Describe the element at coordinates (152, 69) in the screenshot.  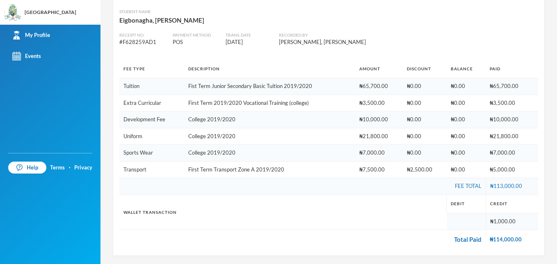
I see `th: Fee Type` at that location.